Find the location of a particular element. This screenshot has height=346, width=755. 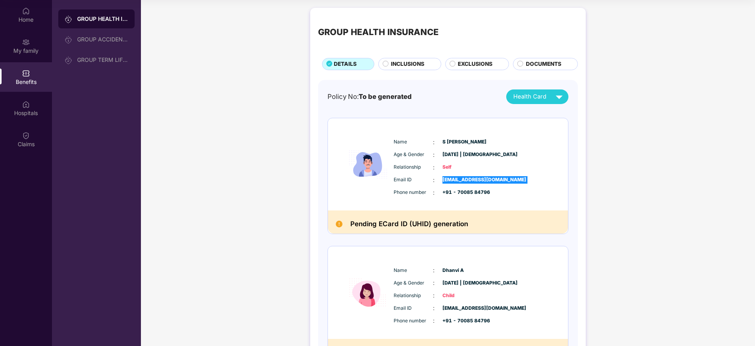

span: Health Card is located at coordinates (530, 96).